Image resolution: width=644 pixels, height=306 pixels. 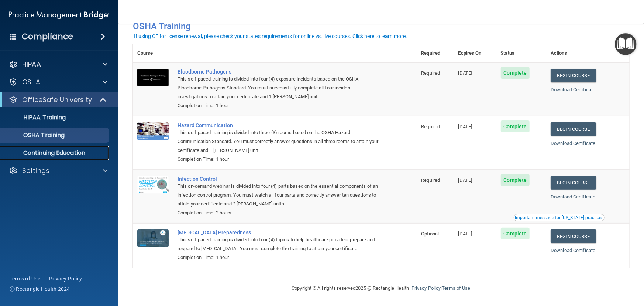 I want to click on button: If using CE for license renewal, please check your state's requirements for online vs. live cours..., so click(x=271, y=37).